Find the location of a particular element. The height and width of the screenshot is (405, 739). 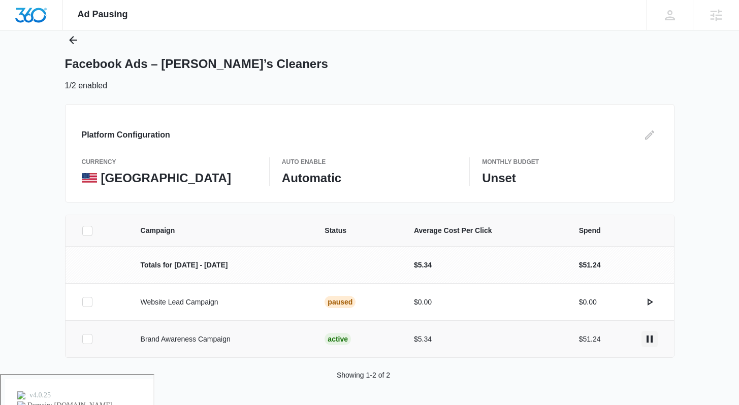

p: Brand Awareness Campaign is located at coordinates (220, 339).